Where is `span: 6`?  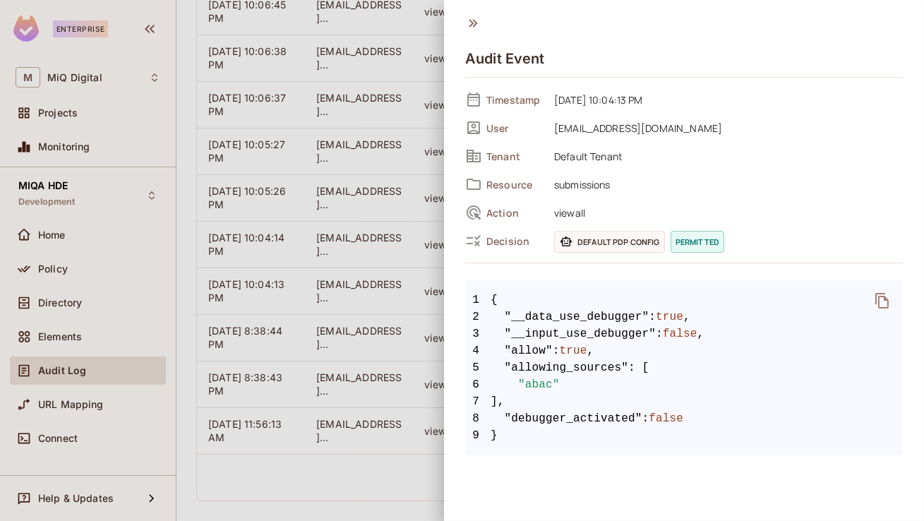 span: 6 is located at coordinates (478, 385).